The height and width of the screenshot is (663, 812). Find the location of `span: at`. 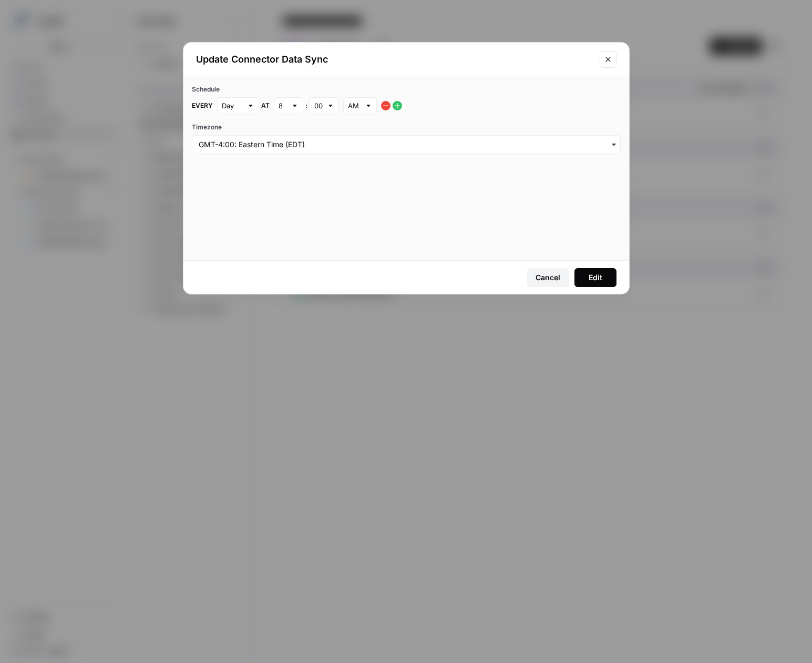

span: at is located at coordinates (266, 105).